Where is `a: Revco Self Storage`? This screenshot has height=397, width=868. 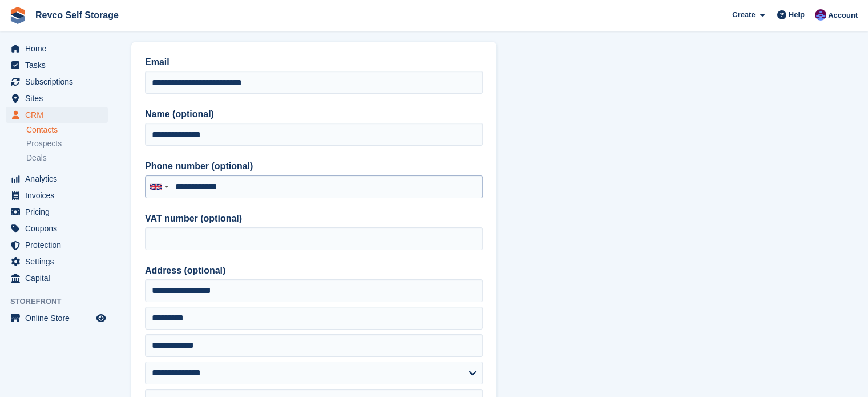
a: Revco Self Storage is located at coordinates (77, 15).